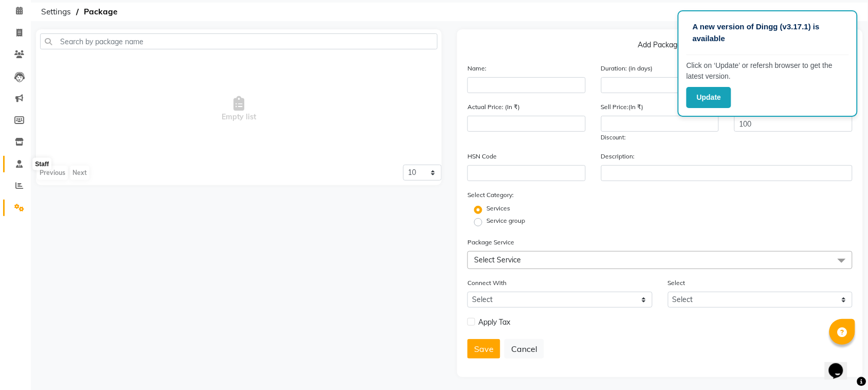 The image size is (868, 390). What do you see at coordinates (42, 164) in the screenshot?
I see `div: Staff` at bounding box center [42, 164].